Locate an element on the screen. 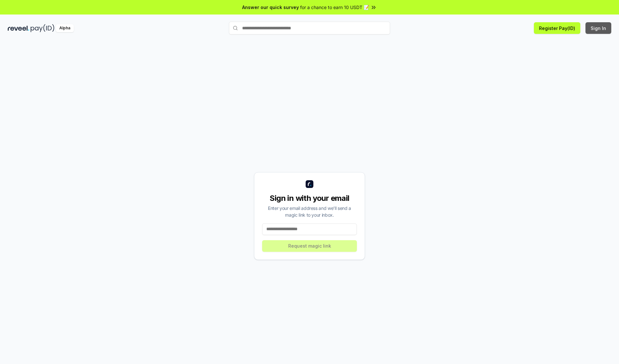 The width and height of the screenshot is (619, 364). div: Sign in with your email is located at coordinates (310, 198).